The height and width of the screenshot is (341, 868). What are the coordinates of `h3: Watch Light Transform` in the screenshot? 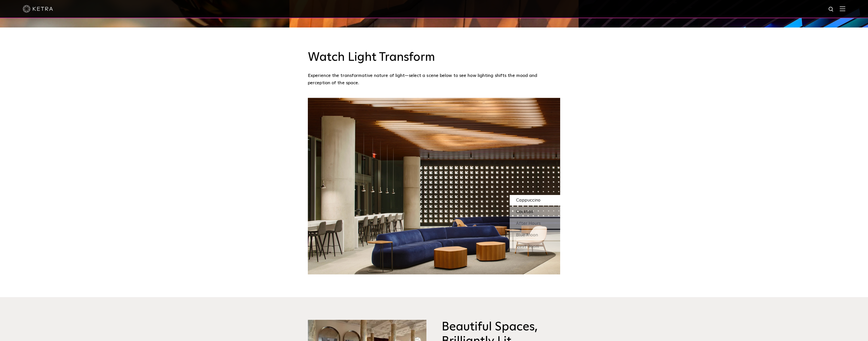 It's located at (434, 57).